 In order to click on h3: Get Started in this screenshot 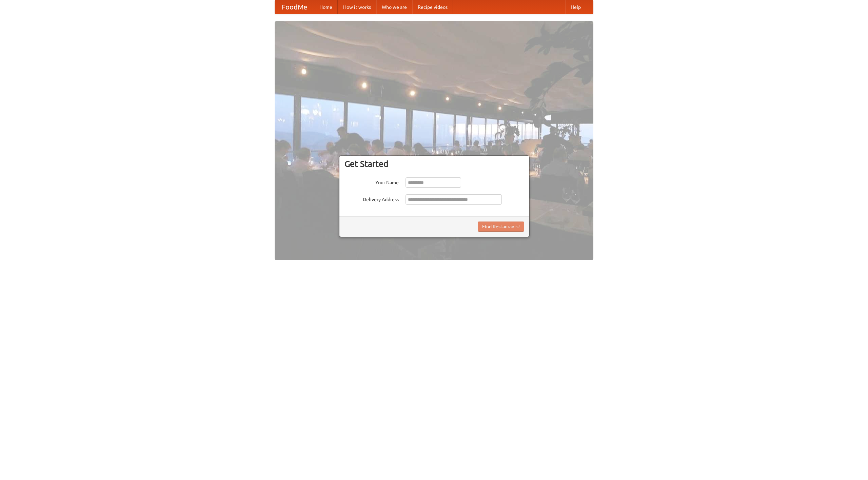, I will do `click(434, 164)`.